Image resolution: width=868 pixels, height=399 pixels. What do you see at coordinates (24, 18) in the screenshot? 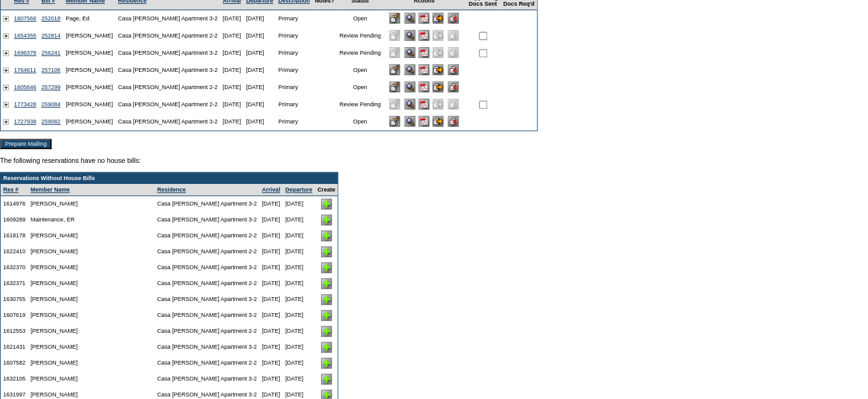
I see `a: 1607566` at bounding box center [24, 18].